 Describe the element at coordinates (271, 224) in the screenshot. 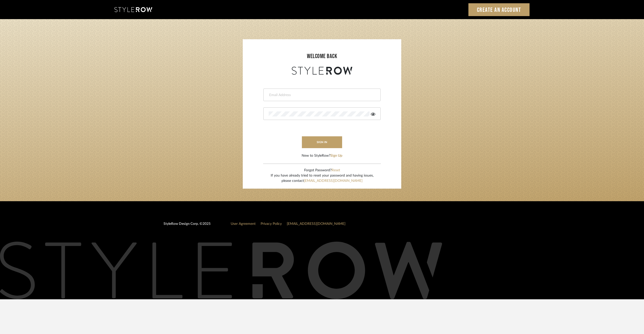

I see `a: Privacy Policy` at that location.